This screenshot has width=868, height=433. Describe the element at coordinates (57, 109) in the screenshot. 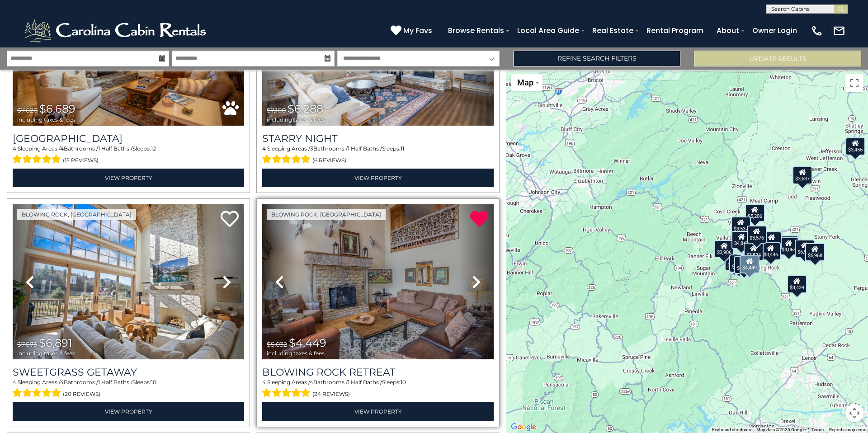

I see `span: $6,689` at that location.